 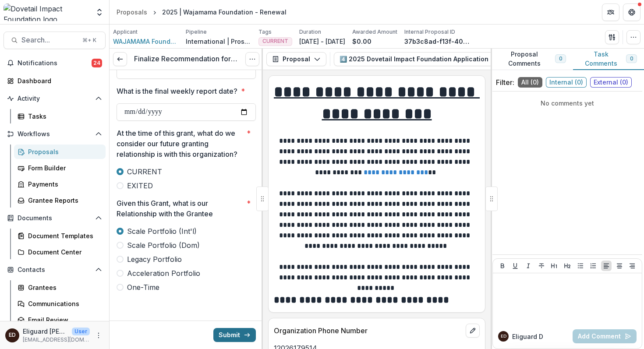 What do you see at coordinates (99, 12) in the screenshot?
I see `button: Open entity switcher` at bounding box center [99, 12].